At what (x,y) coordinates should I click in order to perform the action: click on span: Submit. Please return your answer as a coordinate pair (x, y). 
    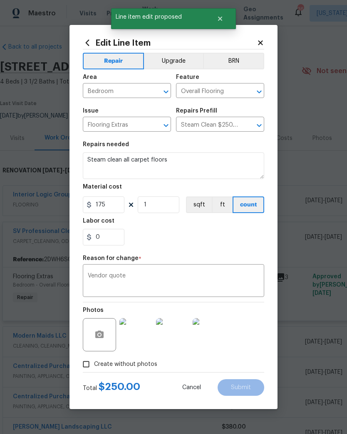
    Looking at the image, I should click on (241, 388).